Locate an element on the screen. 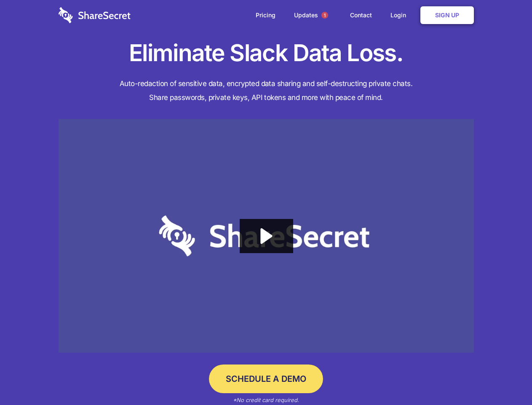 The height and width of the screenshot is (405, 532). a: Contact is located at coordinates (361, 15).